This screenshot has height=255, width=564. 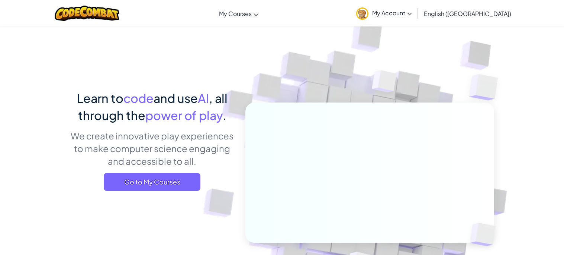 I want to click on a: CodeCombat logo, so click(x=87, y=13).